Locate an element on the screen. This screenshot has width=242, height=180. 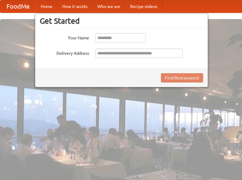
a: Who we are is located at coordinates (109, 6).